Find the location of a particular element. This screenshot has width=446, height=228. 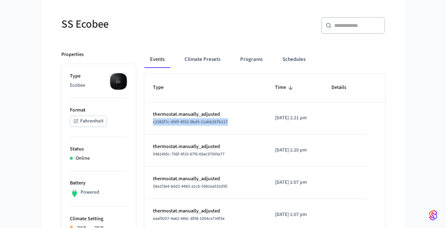

span: 58a1f3e4-8dd2-4483-a1cb-5981ea532d95 is located at coordinates (190, 186).